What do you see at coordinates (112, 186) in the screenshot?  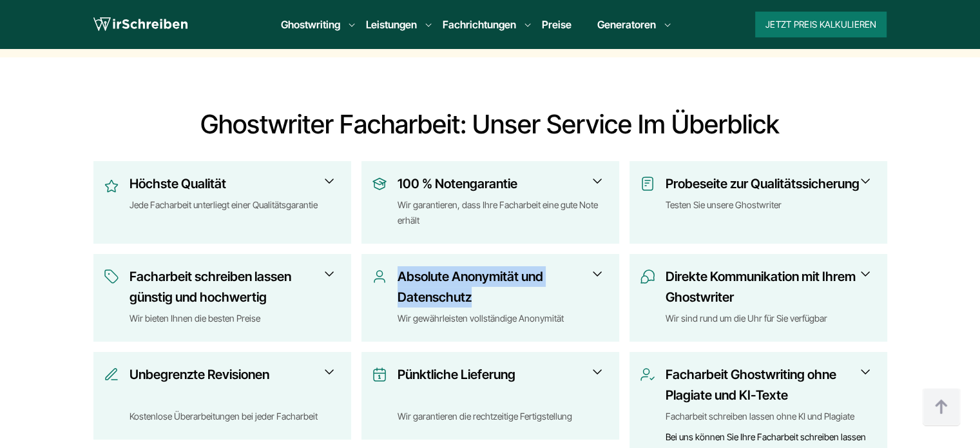 I see `img: Höchste Qualität` at bounding box center [112, 186].